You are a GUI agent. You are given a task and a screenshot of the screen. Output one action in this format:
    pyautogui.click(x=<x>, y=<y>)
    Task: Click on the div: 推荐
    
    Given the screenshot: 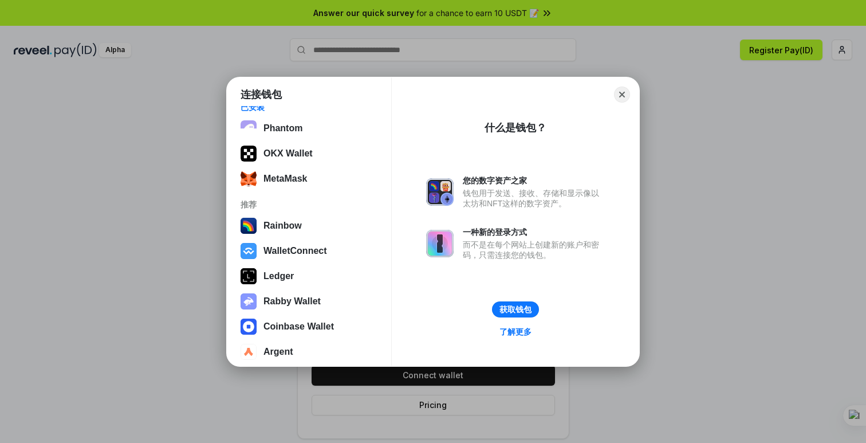 What is the action you would take?
    pyautogui.click(x=309, y=204)
    